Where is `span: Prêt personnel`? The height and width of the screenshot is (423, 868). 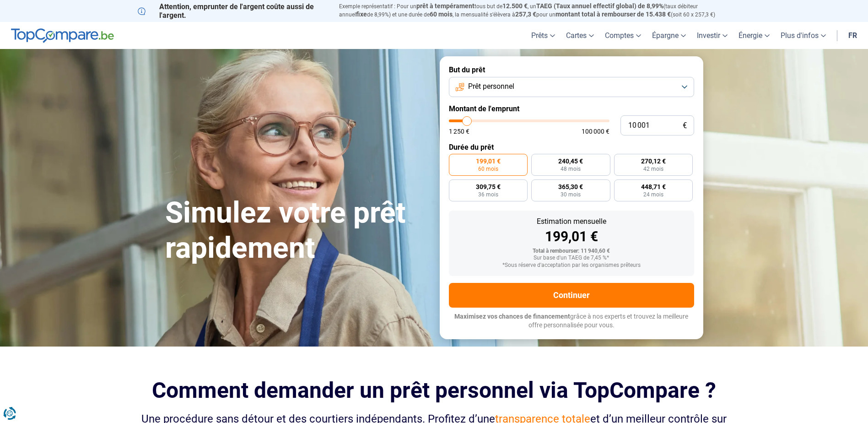
span: Prêt personnel is located at coordinates (491, 86).